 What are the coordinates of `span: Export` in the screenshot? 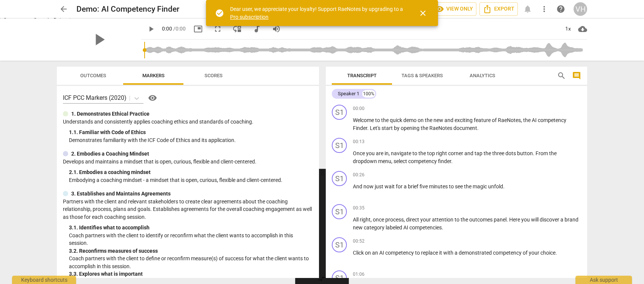 It's located at (499, 9).